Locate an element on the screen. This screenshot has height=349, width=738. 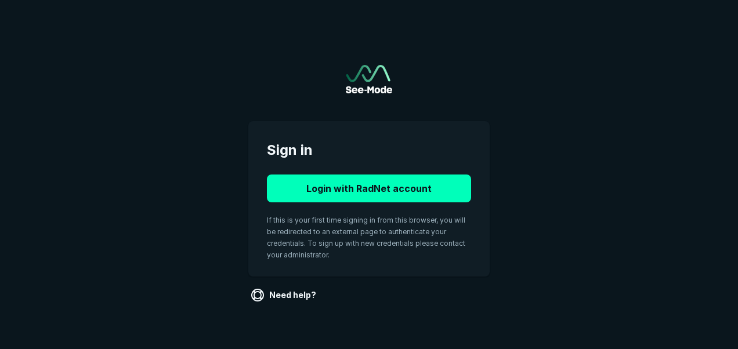
button: Login with RadNet account is located at coordinates (369, 188).